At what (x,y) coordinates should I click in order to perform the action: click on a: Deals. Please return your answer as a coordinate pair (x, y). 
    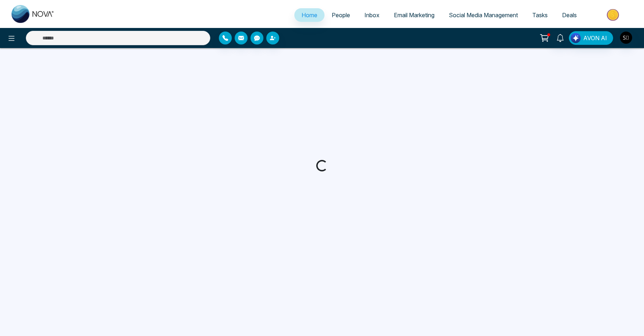
    Looking at the image, I should click on (569, 15).